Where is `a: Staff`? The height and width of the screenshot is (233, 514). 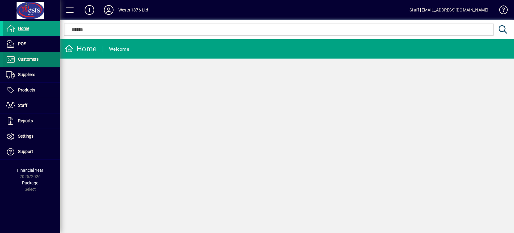
a: Staff is located at coordinates (32, 105).